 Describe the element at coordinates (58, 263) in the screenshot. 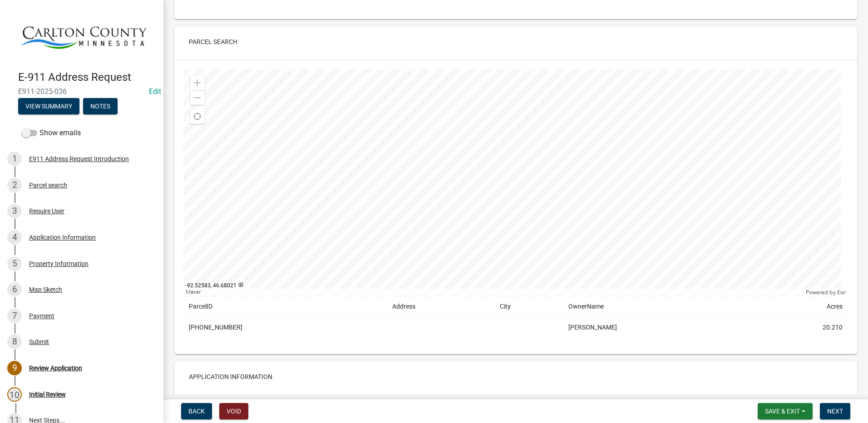

I see `div: Property Information` at that location.